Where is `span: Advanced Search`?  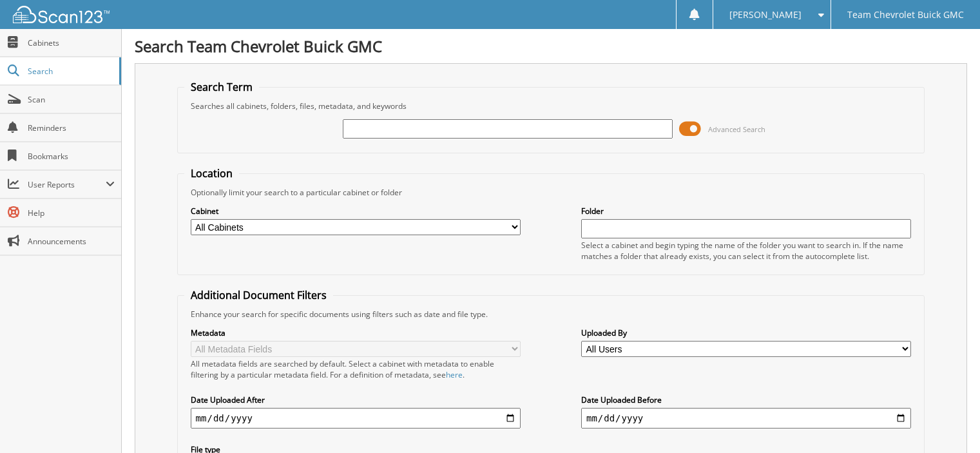
span: Advanced Search is located at coordinates (737, 129).